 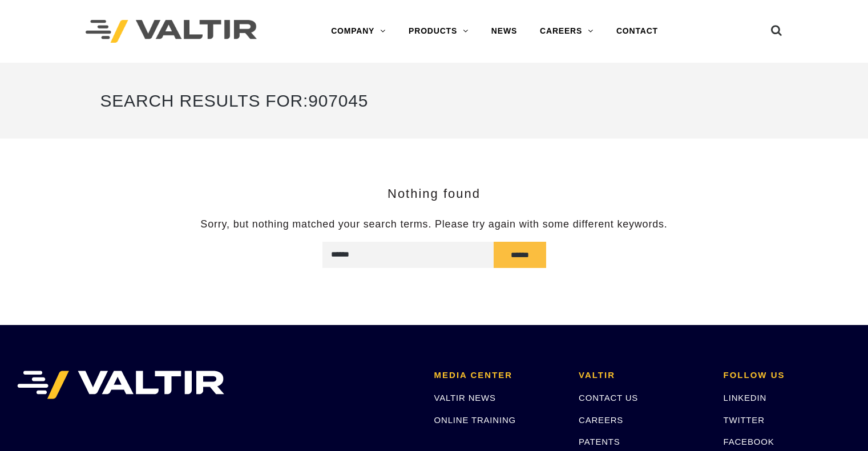 I want to click on a: CONTACT US, so click(x=609, y=397).